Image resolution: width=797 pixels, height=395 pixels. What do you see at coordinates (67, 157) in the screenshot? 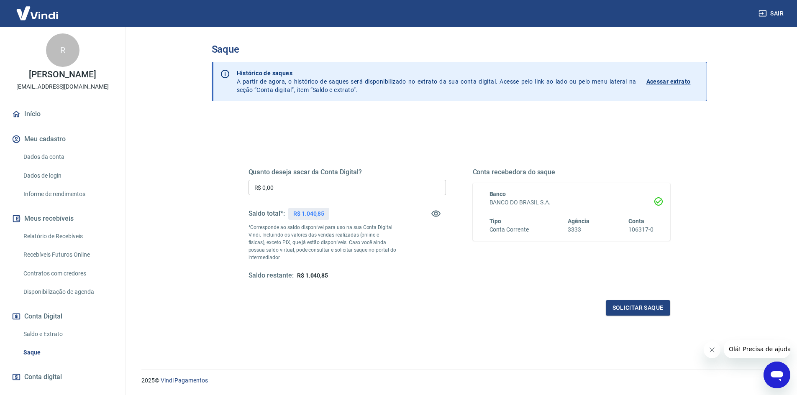
I see `a: Dados da conta` at bounding box center [67, 157].